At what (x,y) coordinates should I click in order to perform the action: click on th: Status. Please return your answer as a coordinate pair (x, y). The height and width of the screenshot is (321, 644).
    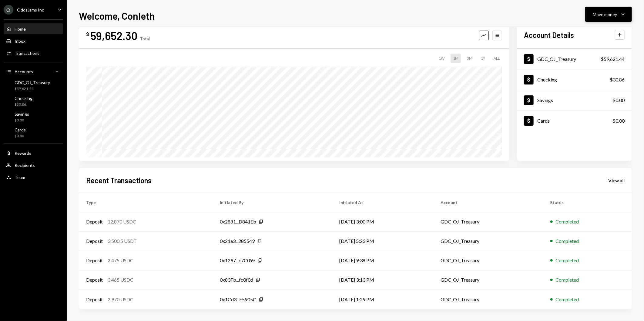
    Looking at the image, I should click on (587, 202).